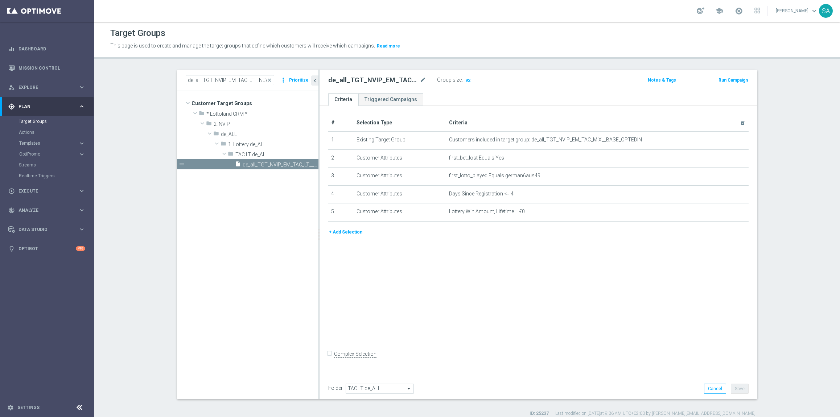 Image resolution: width=840 pixels, height=417 pixels. What do you see at coordinates (487, 211) in the screenshot?
I see `span: Lottery Win Amount, Lifetime = €0` at bounding box center [487, 211].